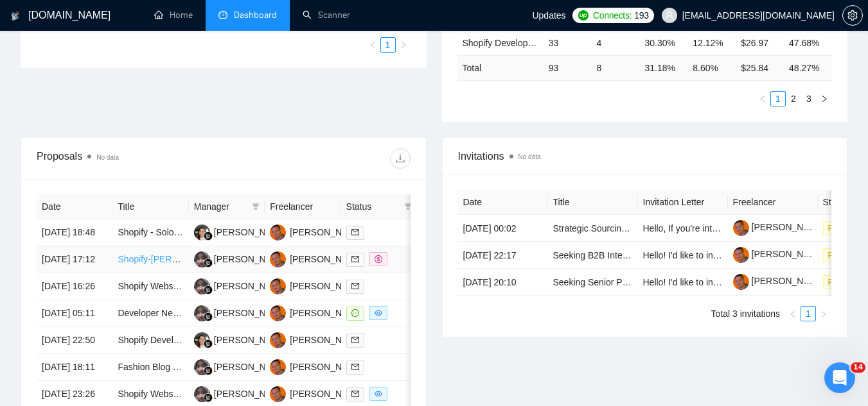  I want to click on a: 1, so click(808, 314).